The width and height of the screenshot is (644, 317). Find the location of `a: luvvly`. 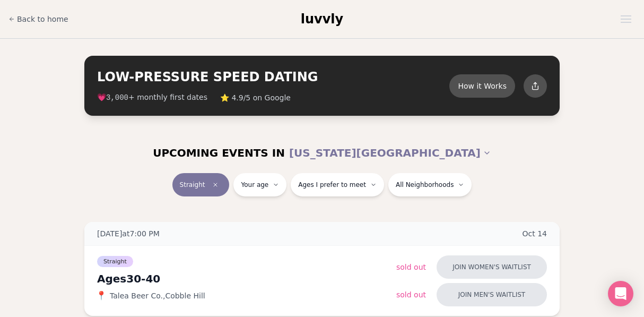

a: luvvly is located at coordinates (322, 19).